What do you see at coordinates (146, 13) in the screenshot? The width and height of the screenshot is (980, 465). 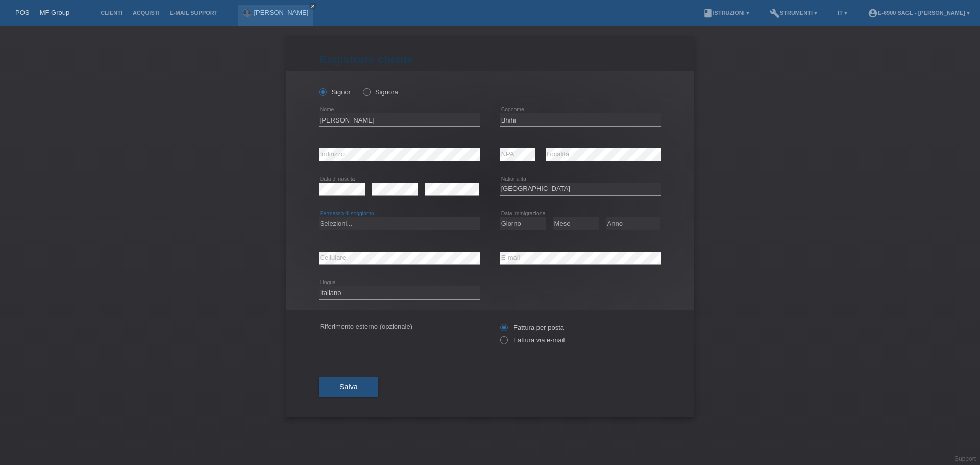 I see `a: Acquisti` at bounding box center [146, 13].